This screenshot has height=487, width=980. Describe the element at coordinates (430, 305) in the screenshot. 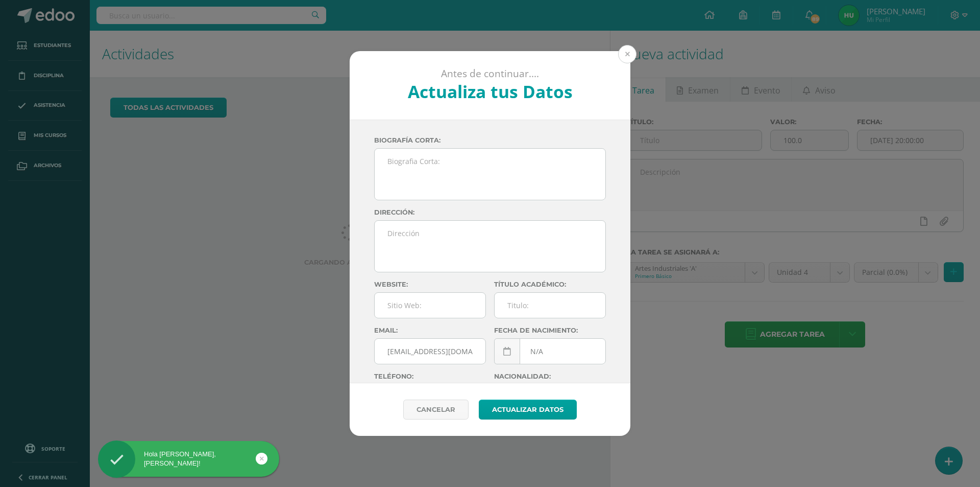

I see `input: Sitio Web:` at that location.